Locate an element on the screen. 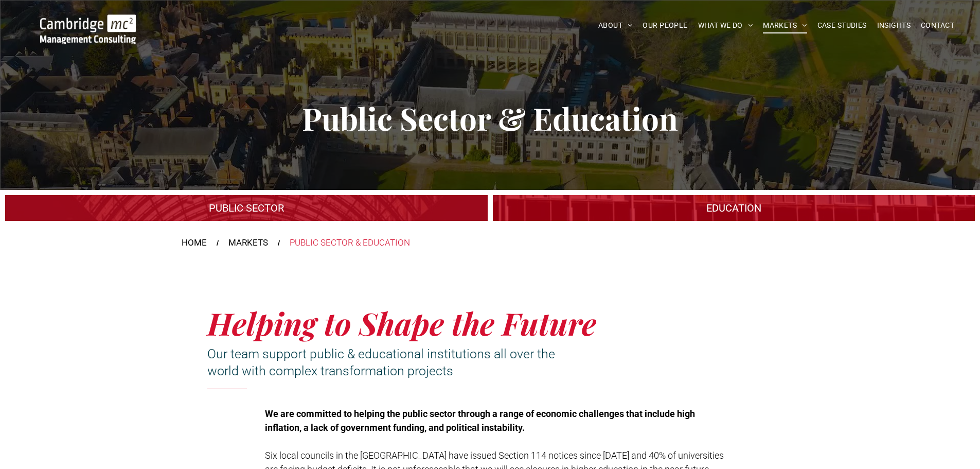 The height and width of the screenshot is (469, 980). a: CONTACT is located at coordinates (937, 25).